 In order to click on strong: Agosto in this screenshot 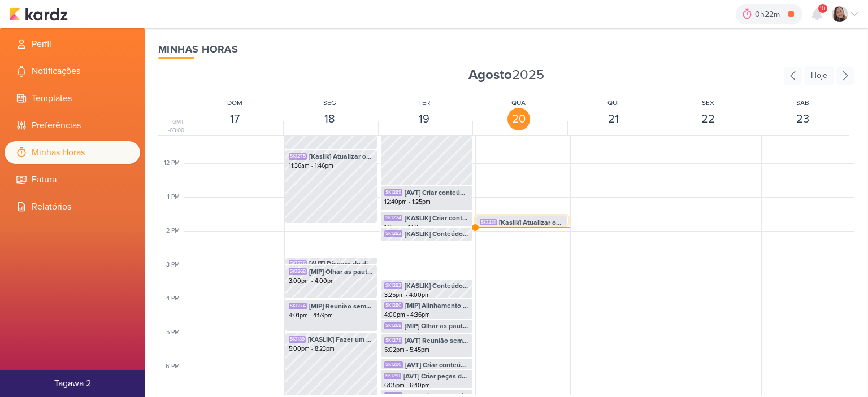, I will do `click(490, 74)`.